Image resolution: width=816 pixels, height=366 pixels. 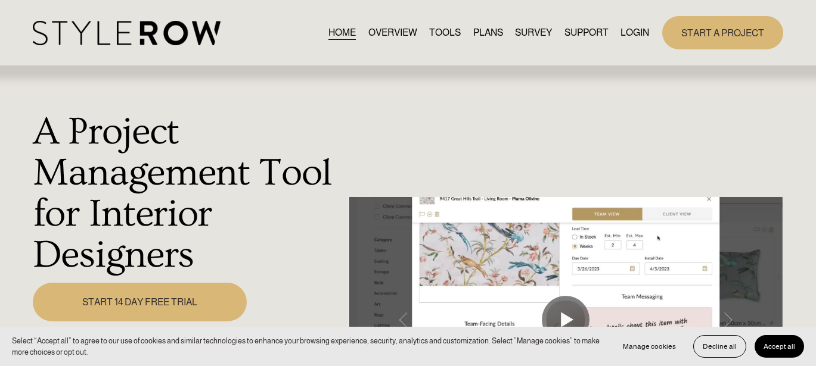 What do you see at coordinates (444, 32) in the screenshot?
I see `a: TOOLS` at bounding box center [444, 32].